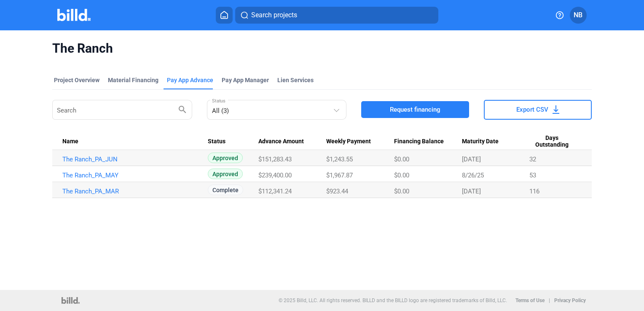  Describe the element at coordinates (349, 142) in the screenshot. I see `span: Weekly Payment` at that location.